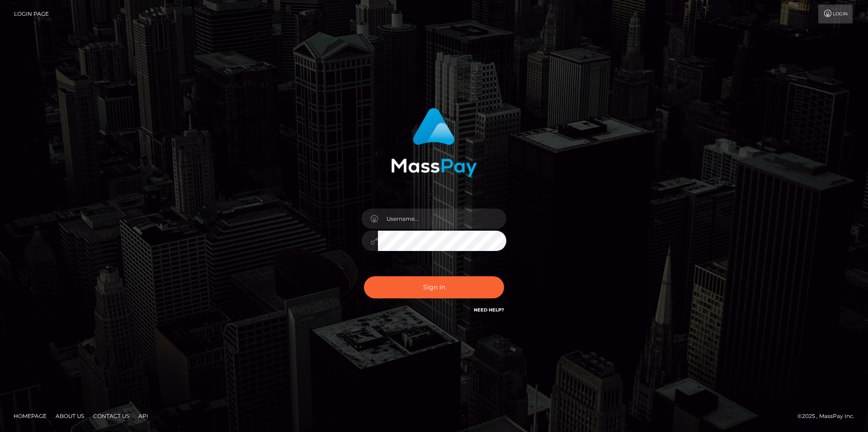 Image resolution: width=868 pixels, height=432 pixels. What do you see at coordinates (70, 416) in the screenshot?
I see `a: About Us` at bounding box center [70, 416].